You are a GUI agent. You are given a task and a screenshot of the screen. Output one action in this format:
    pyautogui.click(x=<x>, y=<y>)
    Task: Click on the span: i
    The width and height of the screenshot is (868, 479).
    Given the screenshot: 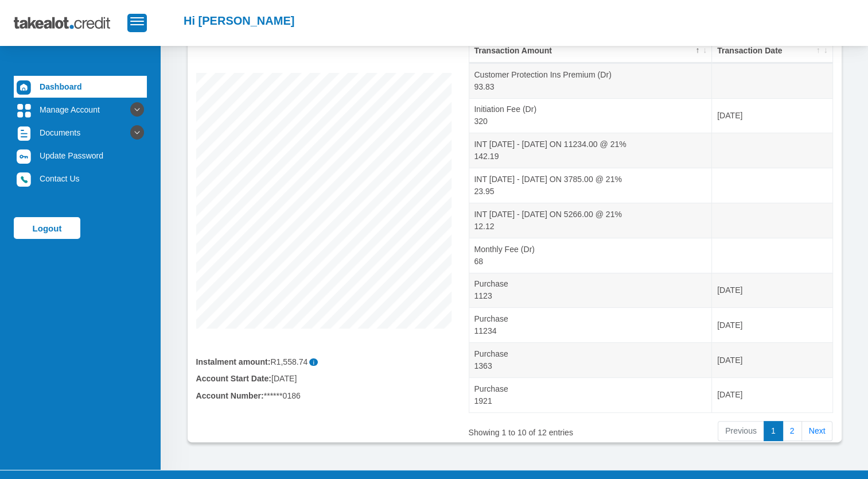 What is the action you would take?
    pyautogui.click(x=313, y=362)
    